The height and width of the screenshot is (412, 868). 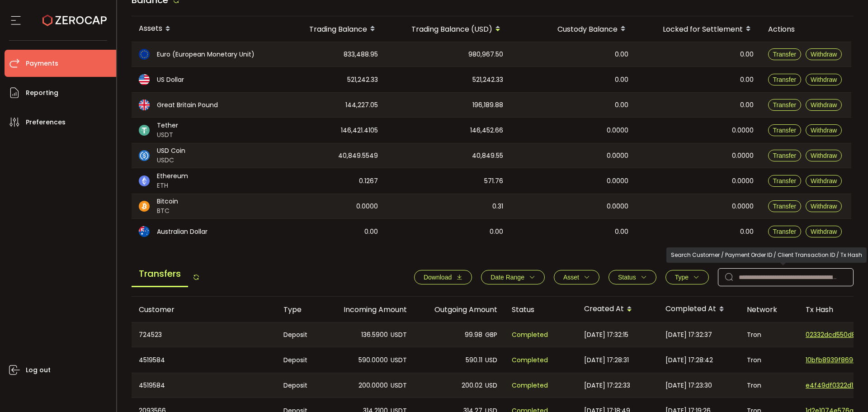 I want to click on img: btc_portfolio.svg, so click(x=144, y=206).